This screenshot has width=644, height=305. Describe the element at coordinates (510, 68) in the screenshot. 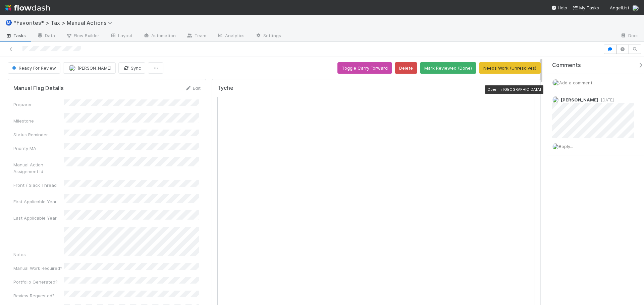

I see `button: Needs Work (Unresolves)` at that location.